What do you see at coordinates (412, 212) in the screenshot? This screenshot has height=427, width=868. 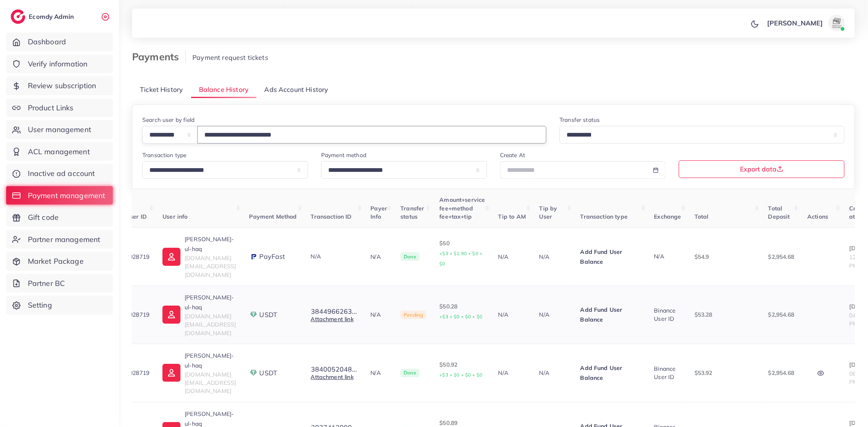 I see `span: Transfer status` at bounding box center [412, 212].